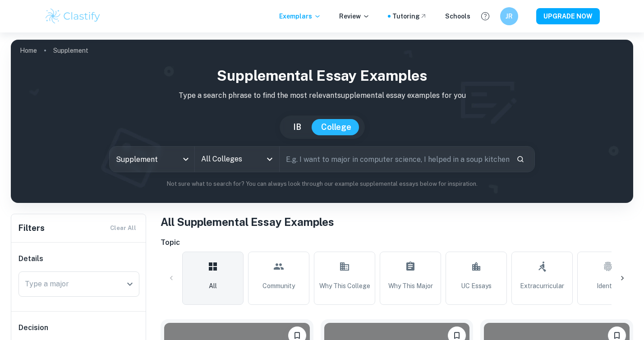 Image resolution: width=644 pixels, height=340 pixels. What do you see at coordinates (458, 16) in the screenshot?
I see `a: Schools` at bounding box center [458, 16].